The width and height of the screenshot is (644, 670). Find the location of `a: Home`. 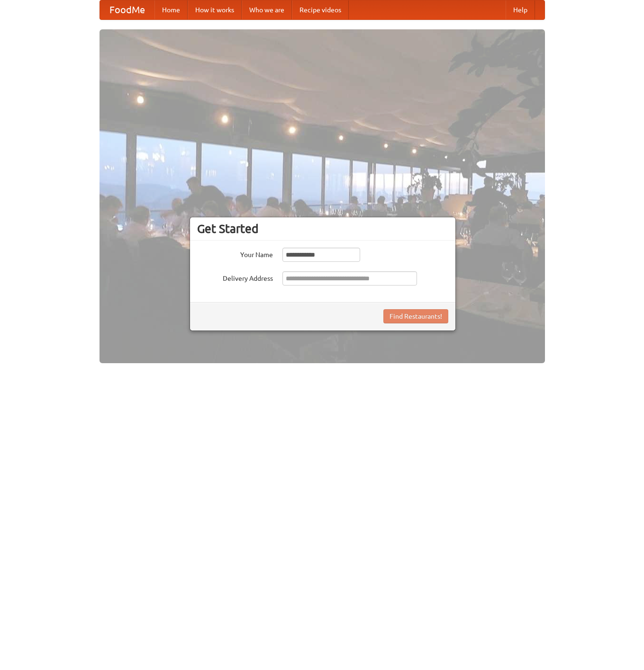

a: Home is located at coordinates (171, 10).